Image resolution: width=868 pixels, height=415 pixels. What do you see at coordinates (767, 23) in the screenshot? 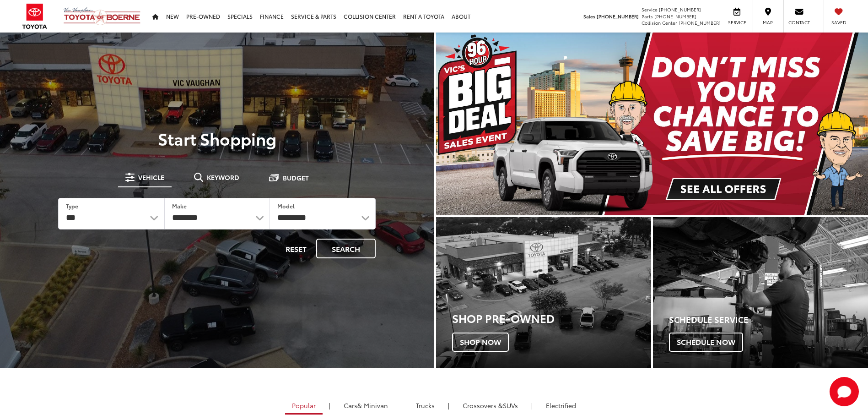
I see `span: Map` at bounding box center [767, 23].